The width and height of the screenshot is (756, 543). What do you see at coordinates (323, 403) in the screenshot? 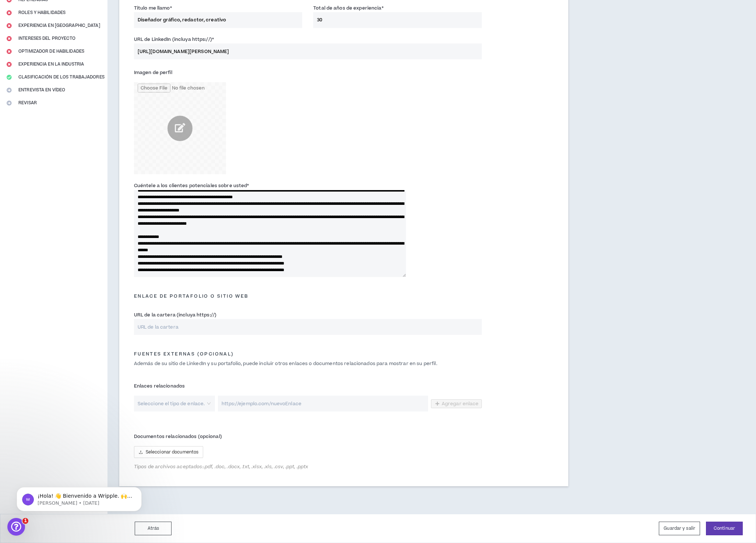
I see `input: https://ejemplo.com/nuevoEnlace` at bounding box center [323, 403].